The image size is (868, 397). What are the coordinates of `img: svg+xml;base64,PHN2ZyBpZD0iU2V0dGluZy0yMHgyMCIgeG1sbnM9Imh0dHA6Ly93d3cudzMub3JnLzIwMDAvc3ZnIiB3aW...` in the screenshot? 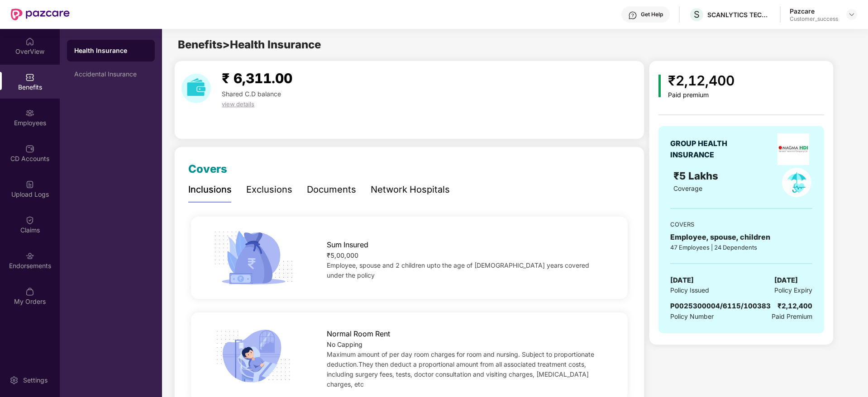 It's located at (14, 380).